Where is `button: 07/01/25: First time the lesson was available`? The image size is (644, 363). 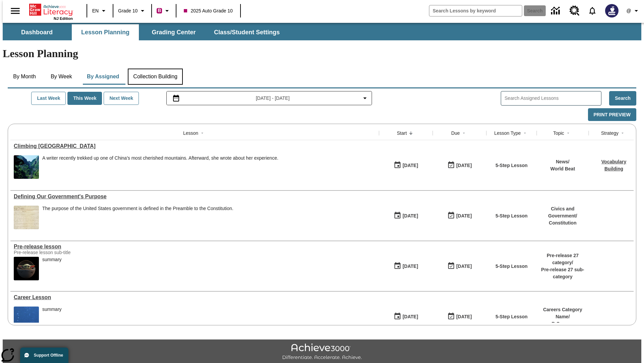 button: 07/01/25: First time the lesson was available is located at coordinates (406, 216).